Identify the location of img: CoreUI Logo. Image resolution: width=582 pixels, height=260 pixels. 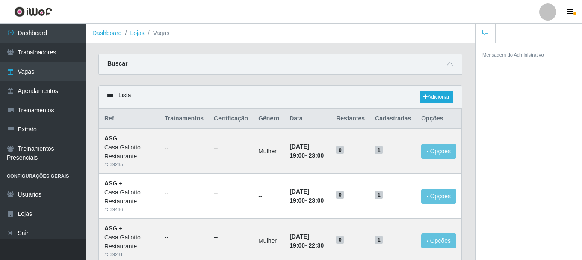
(33, 12).